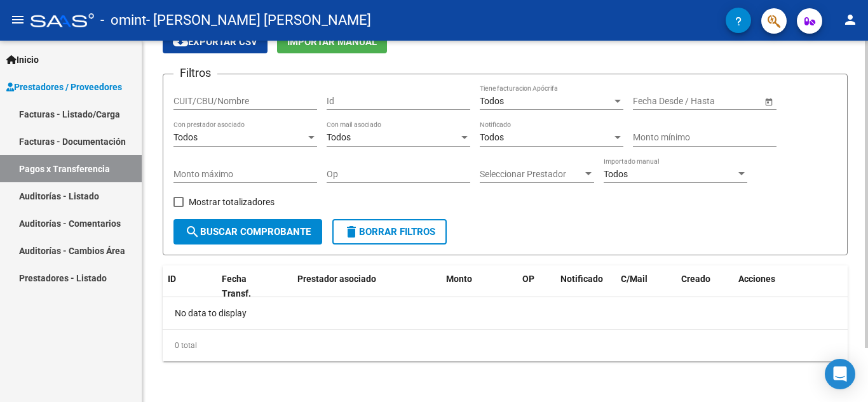  Describe the element at coordinates (791, 286) in the screenshot. I see `datatable-header-cell: Acciones` at that location.